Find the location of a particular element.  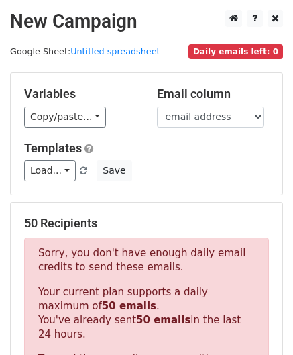

a: Templates is located at coordinates (53, 147).